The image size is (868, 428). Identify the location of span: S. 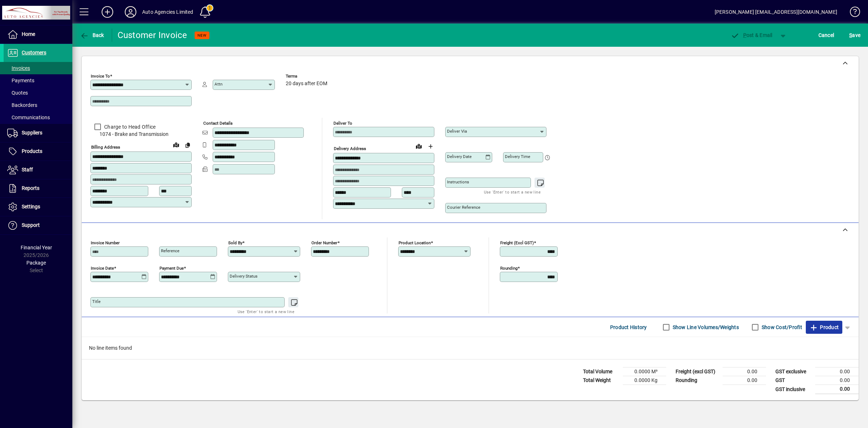
(851, 35).